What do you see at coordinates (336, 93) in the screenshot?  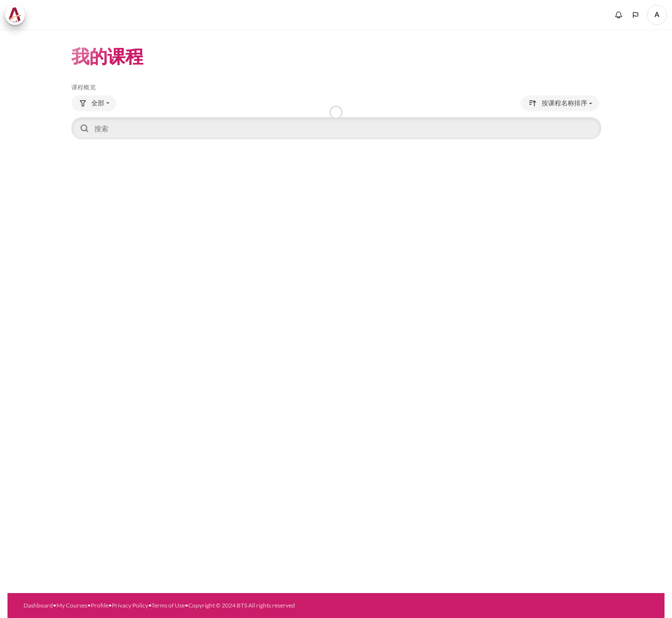 I see `section: 内容` at bounding box center [336, 93].